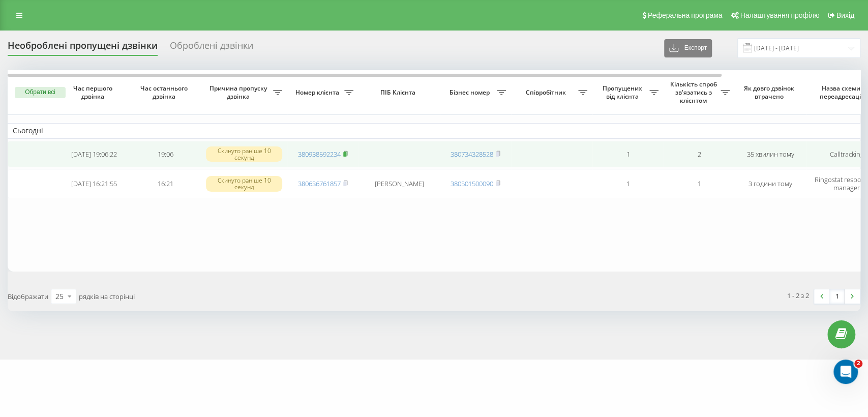 The height and width of the screenshot is (417, 868). What do you see at coordinates (107, 296) in the screenshot?
I see `span: рядків на сторінці` at bounding box center [107, 296].